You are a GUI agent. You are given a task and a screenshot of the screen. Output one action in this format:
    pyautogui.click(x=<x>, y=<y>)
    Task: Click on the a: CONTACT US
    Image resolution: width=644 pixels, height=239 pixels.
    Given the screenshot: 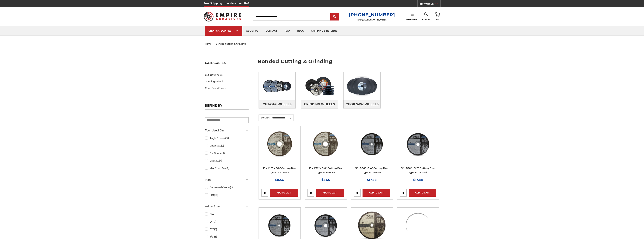 What is the action you would take?
    pyautogui.click(x=430, y=5)
    